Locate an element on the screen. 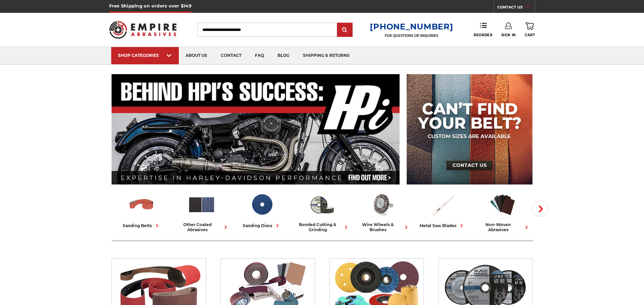 The width and height of the screenshot is (644, 305). div: other coated abrasives is located at coordinates (202, 227).